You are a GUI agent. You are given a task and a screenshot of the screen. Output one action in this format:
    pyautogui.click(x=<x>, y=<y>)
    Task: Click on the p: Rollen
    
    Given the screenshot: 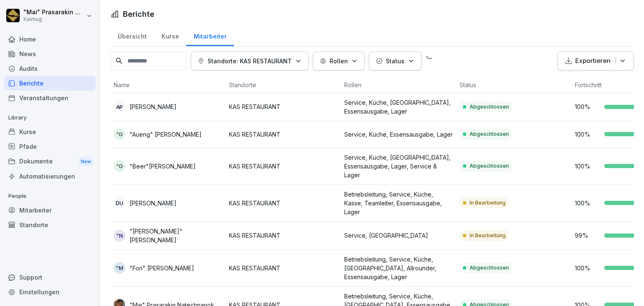 What is the action you would take?
    pyautogui.click(x=339, y=61)
    